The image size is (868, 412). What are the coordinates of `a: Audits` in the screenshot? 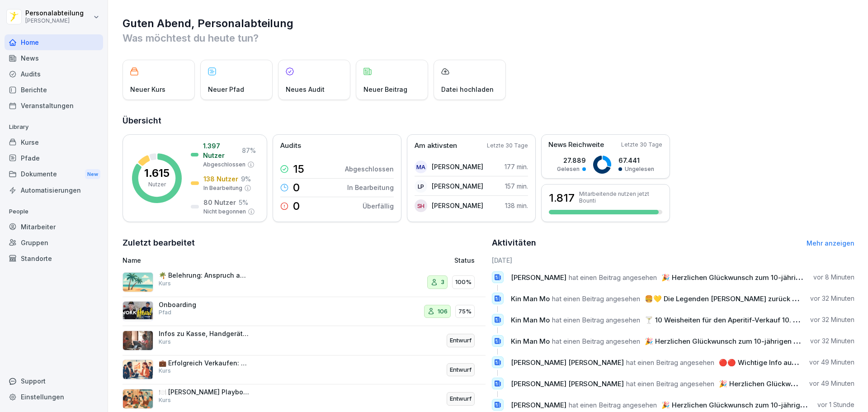 It's located at (53, 74).